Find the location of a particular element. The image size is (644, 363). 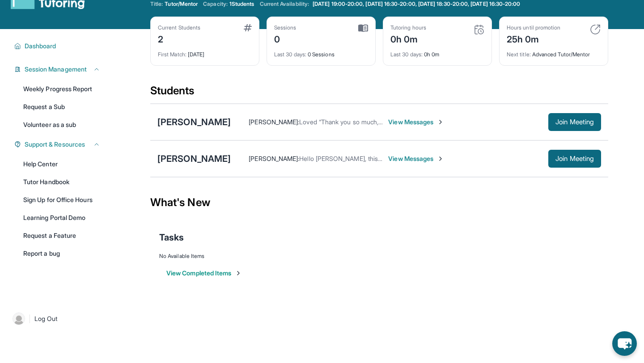

span: 1 Students is located at coordinates (242, 4).